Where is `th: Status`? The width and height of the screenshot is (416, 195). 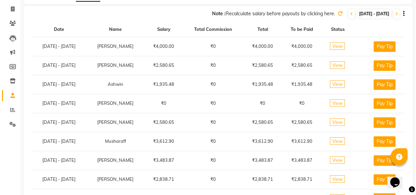 th: Status is located at coordinates (338, 29).